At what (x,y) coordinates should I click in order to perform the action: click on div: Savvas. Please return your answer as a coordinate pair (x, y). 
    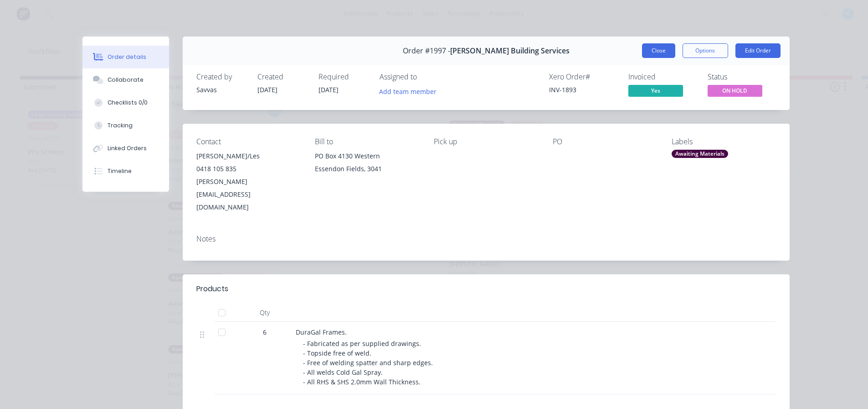
    Looking at the image, I should click on (221, 90).